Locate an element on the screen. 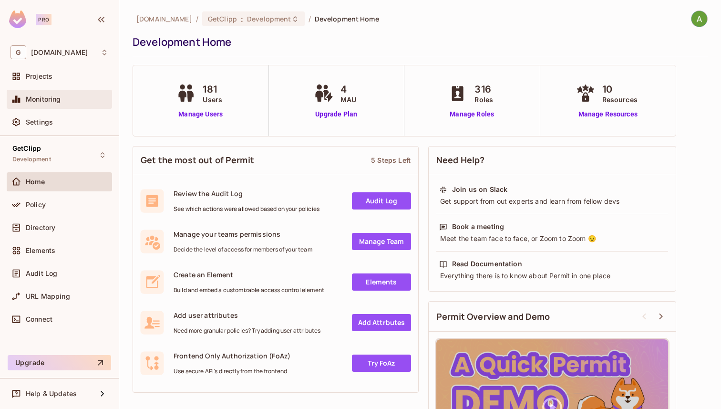  span: Monitoring is located at coordinates (43, 99).